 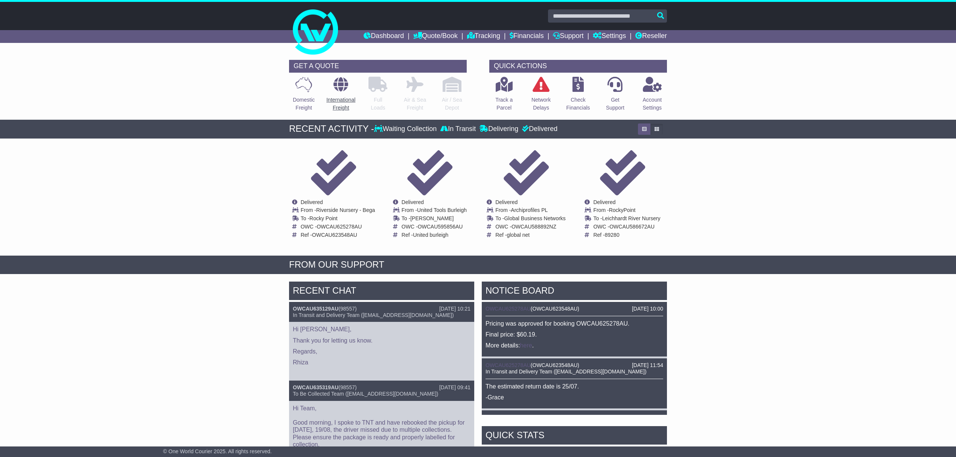 I want to click on p: International Freight, so click(x=341, y=104).